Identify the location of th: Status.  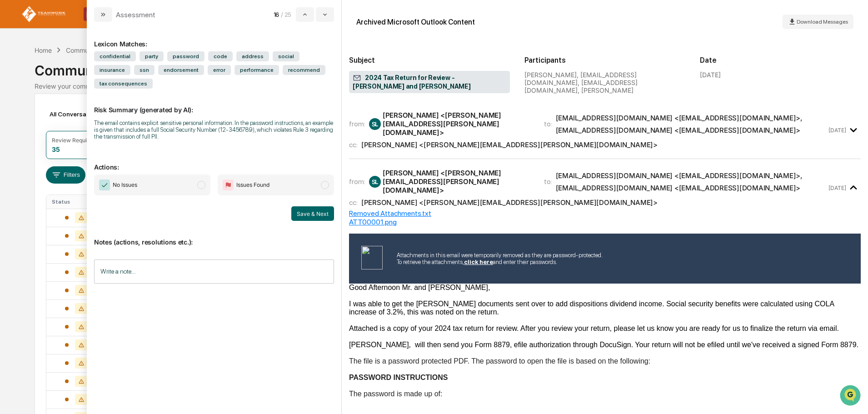
(76, 202).